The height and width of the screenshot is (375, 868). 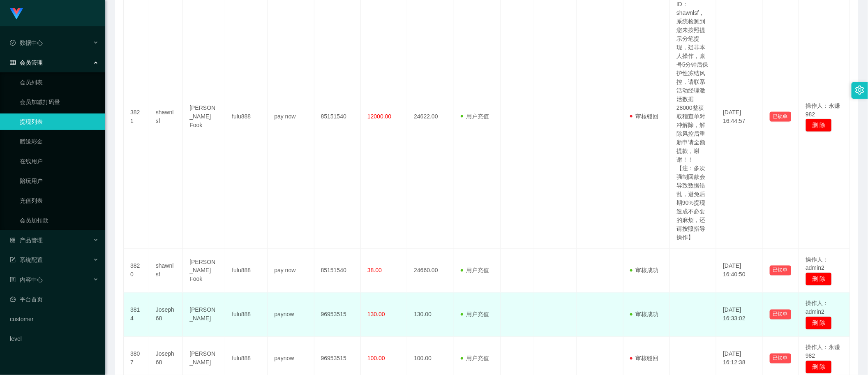 What do you see at coordinates (16, 14) in the screenshot?
I see `img: logo.9652507e.png` at bounding box center [16, 14].